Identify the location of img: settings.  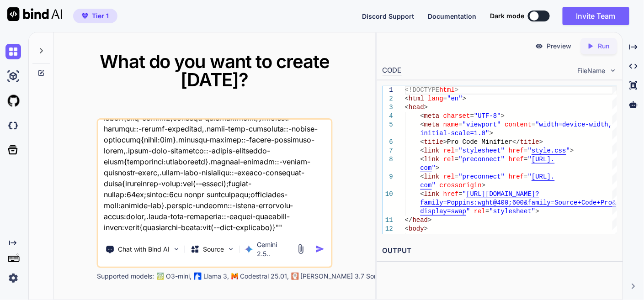
(13, 278).